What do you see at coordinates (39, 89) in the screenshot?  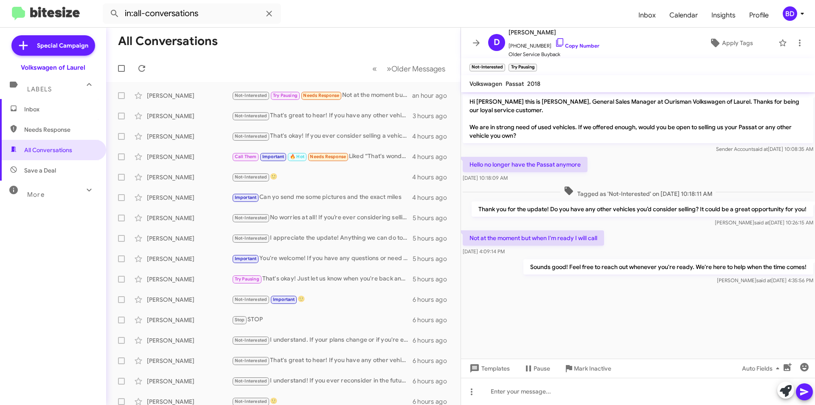 I see `span: Labels` at bounding box center [39, 89].